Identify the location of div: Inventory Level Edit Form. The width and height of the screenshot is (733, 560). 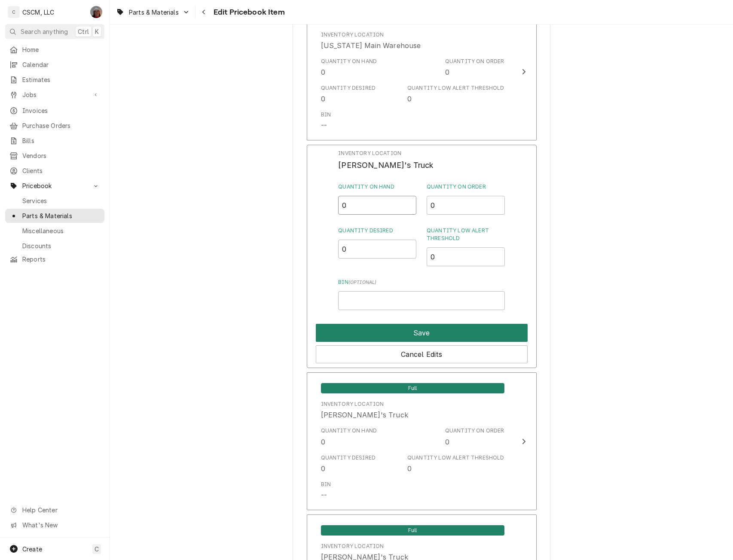
(421, 229).